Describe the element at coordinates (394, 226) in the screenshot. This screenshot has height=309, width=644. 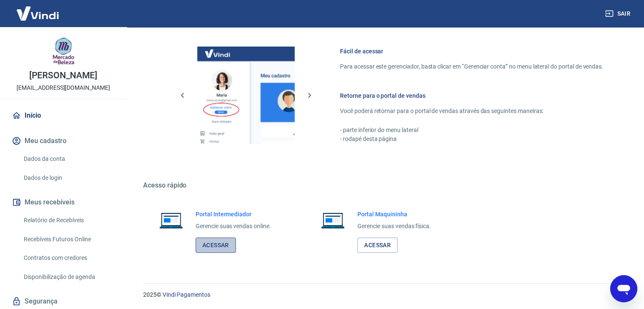
I see `p: Gerencie suas vendas física.` at that location.